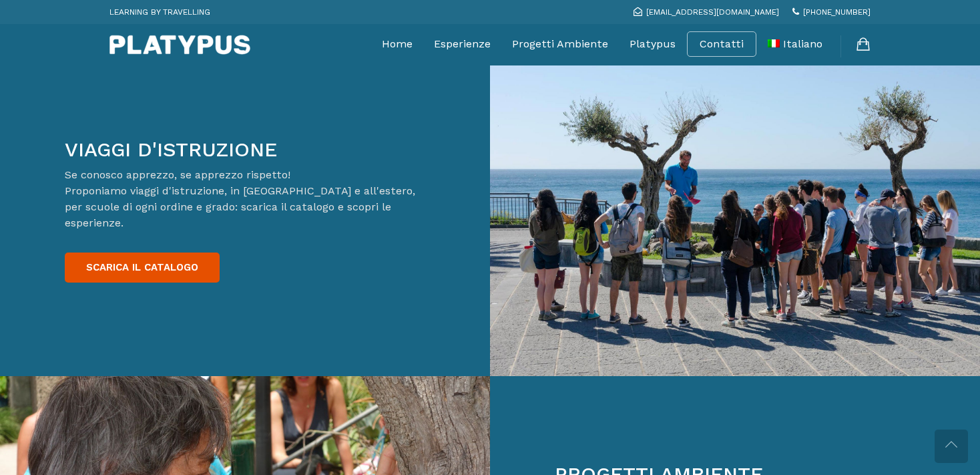  Describe the element at coordinates (142, 267) in the screenshot. I see `a: SCARICA IL CATALOGO` at that location.